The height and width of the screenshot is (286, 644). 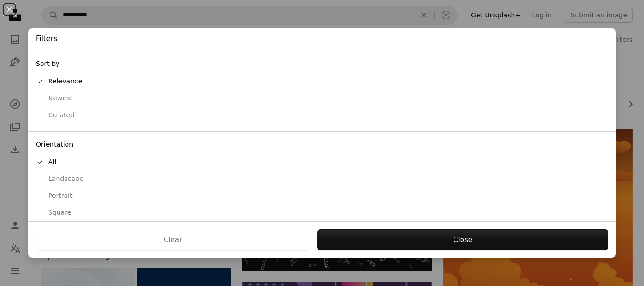 I want to click on button: Square, so click(x=322, y=213).